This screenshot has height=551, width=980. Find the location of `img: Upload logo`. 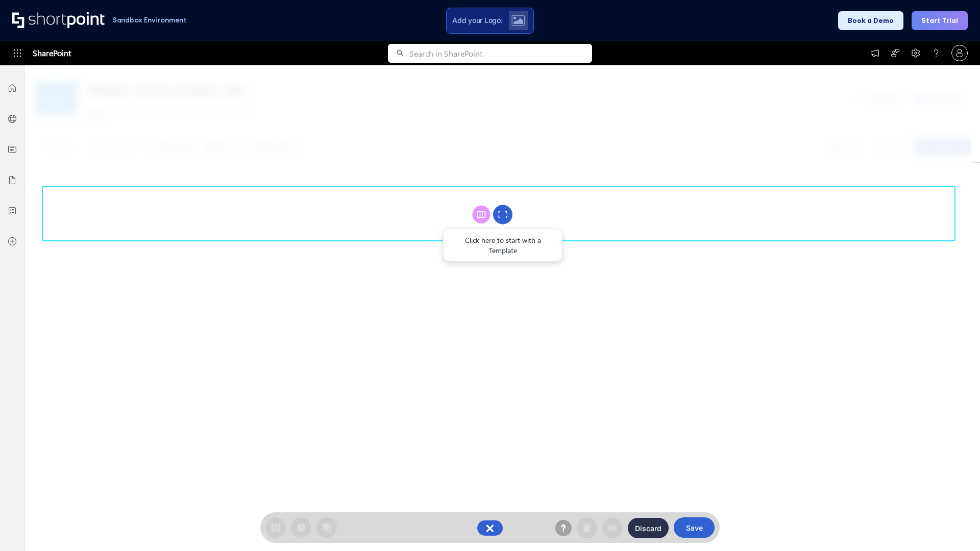

img: Upload logo is located at coordinates (518, 20).